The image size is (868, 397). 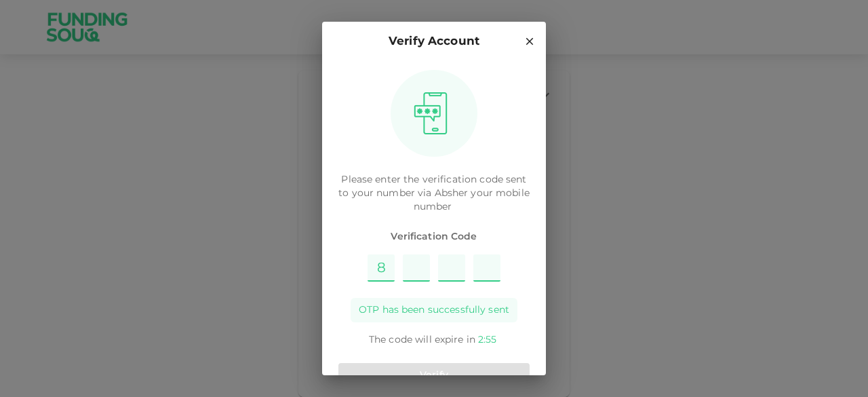 What do you see at coordinates (487, 268) in the screenshot?
I see `input: Please enter OTP character 4` at bounding box center [487, 268].